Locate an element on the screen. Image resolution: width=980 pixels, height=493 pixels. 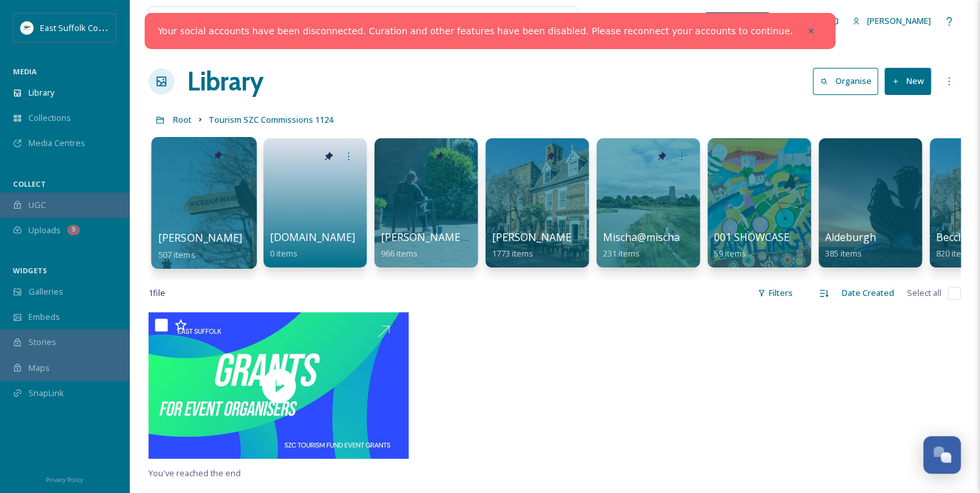
span: WIDGETS is located at coordinates (30, 270).